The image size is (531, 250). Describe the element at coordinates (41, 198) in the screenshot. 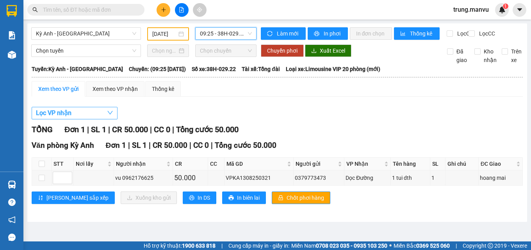

I see `span: sort-ascending` at that location.